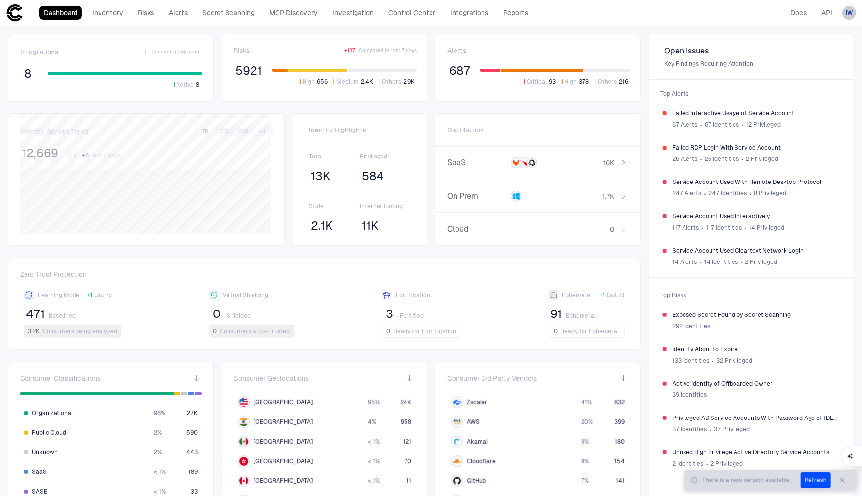 This screenshot has width=862, height=496. Describe the element at coordinates (370, 225) in the screenshot. I see `button: 11K` at that location.